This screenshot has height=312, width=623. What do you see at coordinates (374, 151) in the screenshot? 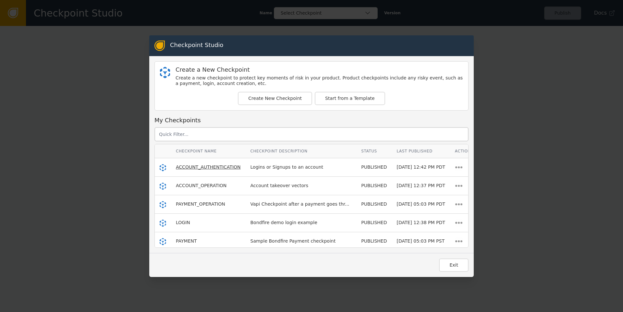
I see `th: Status` at bounding box center [374, 151].